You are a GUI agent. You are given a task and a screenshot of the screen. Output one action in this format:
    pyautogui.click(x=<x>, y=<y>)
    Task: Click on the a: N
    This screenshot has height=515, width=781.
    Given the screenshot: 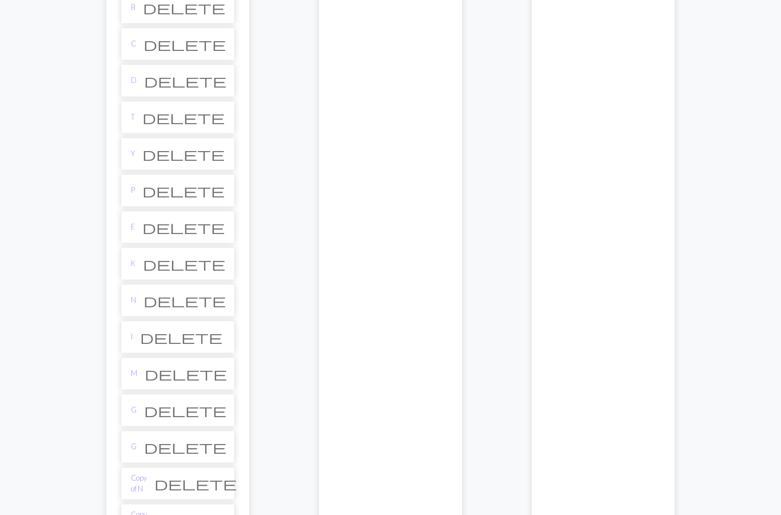 What is the action you would take?
    pyautogui.click(x=133, y=300)
    